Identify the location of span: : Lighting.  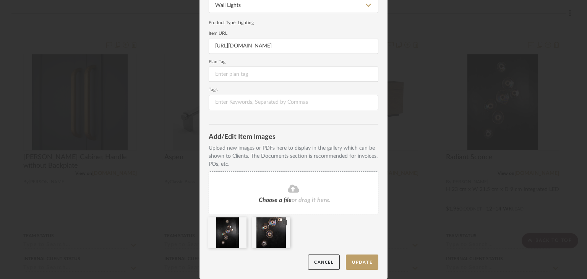
(245, 23).